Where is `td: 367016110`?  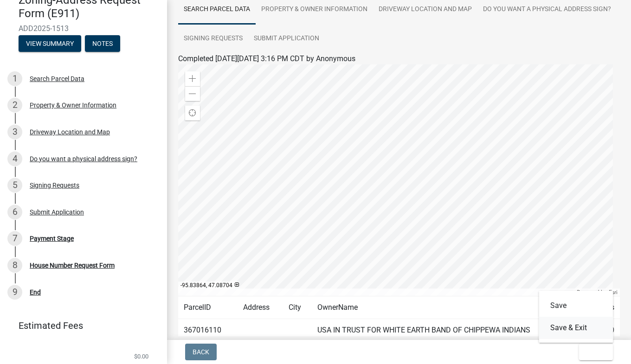 td: 367016110 is located at coordinates (208, 330).